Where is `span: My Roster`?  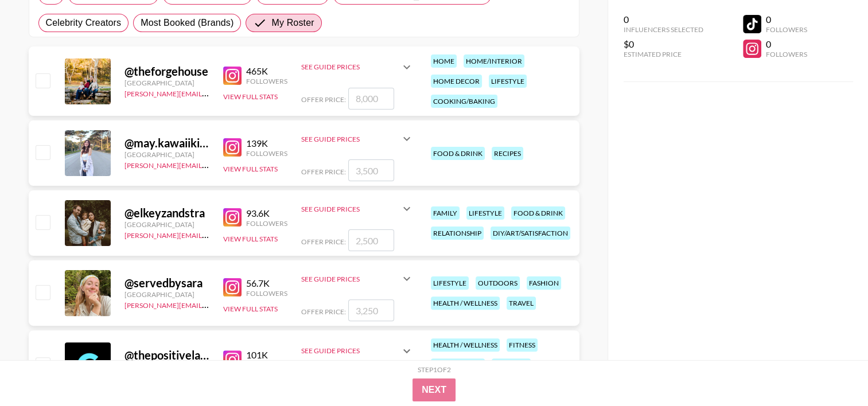 span: My Roster is located at coordinates (293, 23).